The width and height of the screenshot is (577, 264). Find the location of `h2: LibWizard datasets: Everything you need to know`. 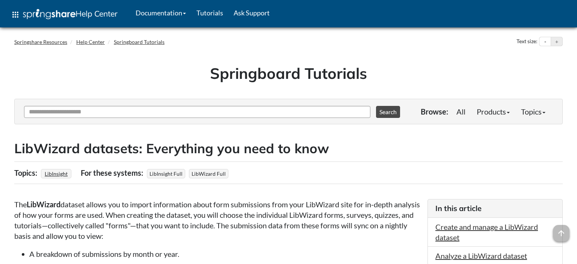

h2: LibWizard datasets: Everything you need to know is located at coordinates (288, 148).